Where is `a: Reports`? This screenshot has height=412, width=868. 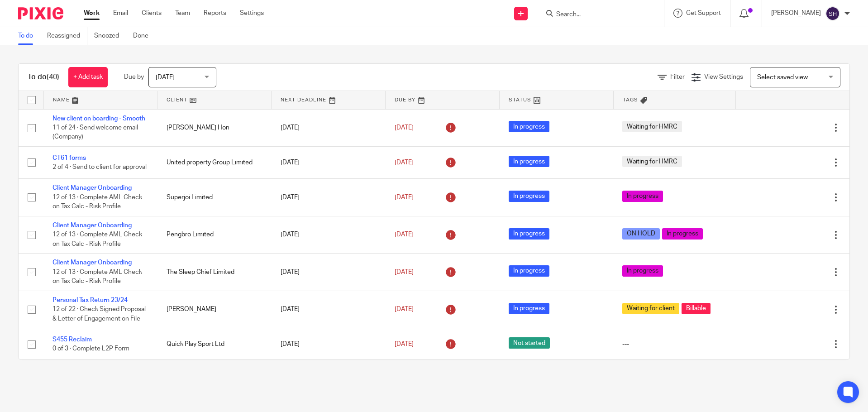 a: Reports is located at coordinates (215, 13).